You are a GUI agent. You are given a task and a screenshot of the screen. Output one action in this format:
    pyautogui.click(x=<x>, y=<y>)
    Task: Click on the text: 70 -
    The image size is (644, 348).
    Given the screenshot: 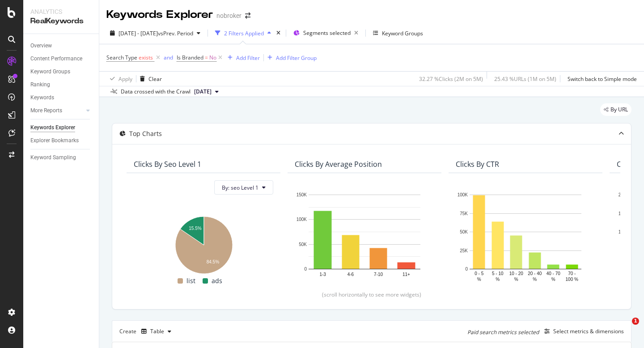 What is the action you would take?
    pyautogui.click(x=572, y=273)
    